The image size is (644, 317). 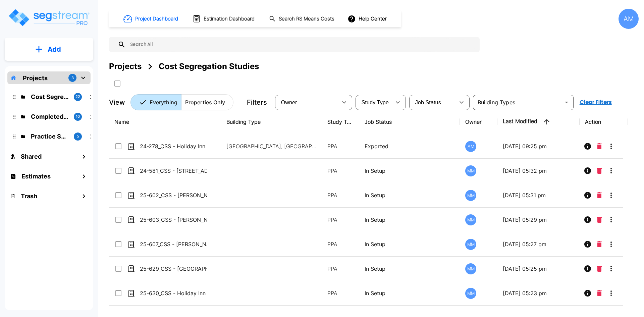 I want to click on div: Projects, so click(x=125, y=66).